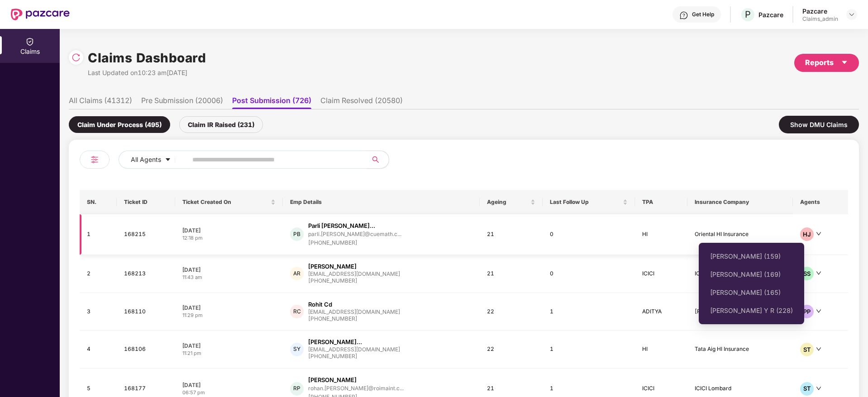  Describe the element at coordinates (703, 14) in the screenshot. I see `div: Get Help` at that location.